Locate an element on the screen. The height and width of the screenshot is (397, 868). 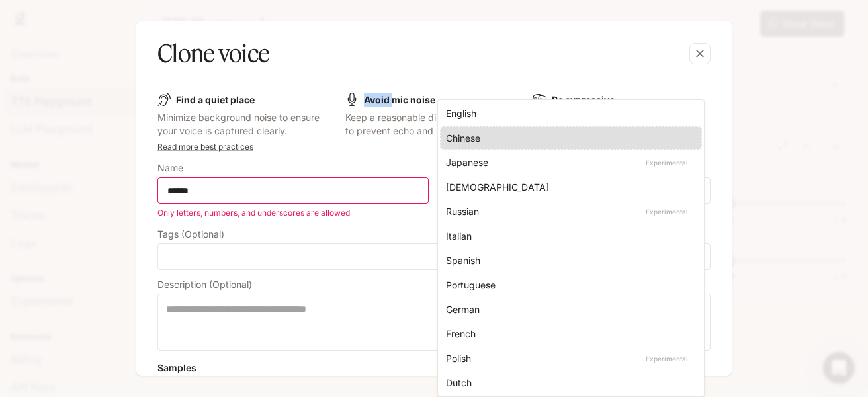
div: Polish is located at coordinates (569, 359).